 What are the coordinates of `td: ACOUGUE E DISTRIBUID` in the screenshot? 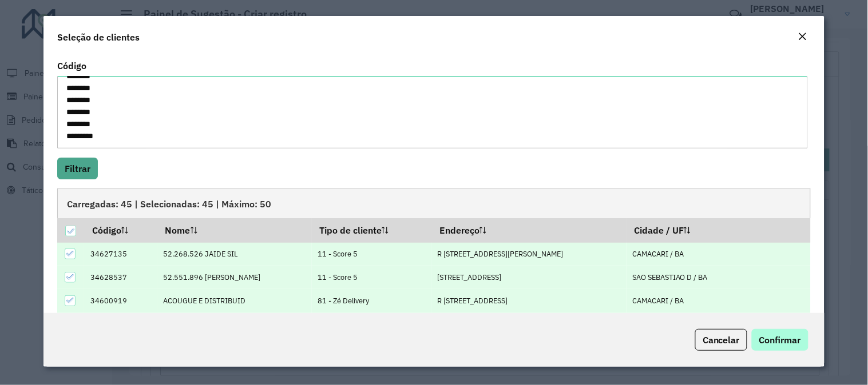 It's located at (235, 301).